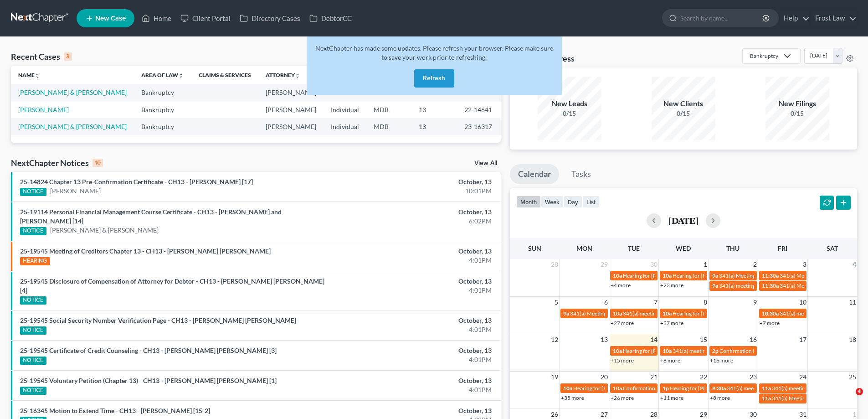 The image size is (868, 419). I want to click on span: 9:30a, so click(719, 388).